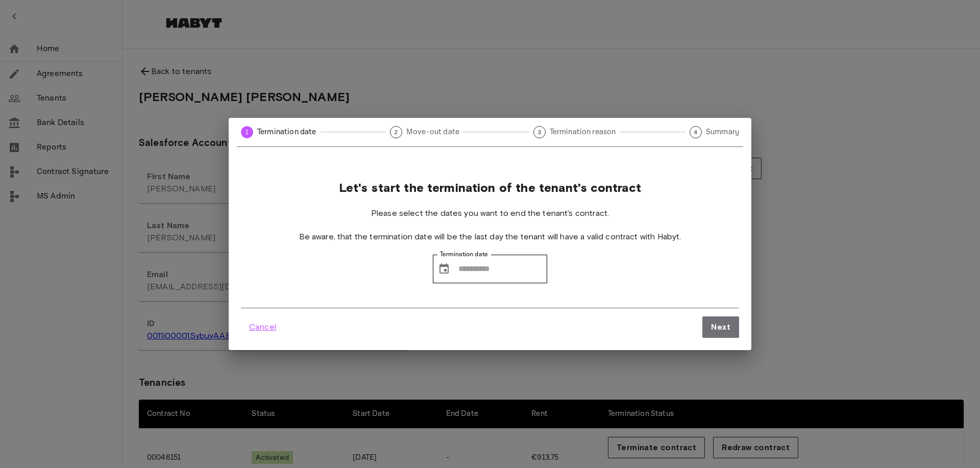  Describe the element at coordinates (247, 132) in the screenshot. I see `text: 1` at that location.